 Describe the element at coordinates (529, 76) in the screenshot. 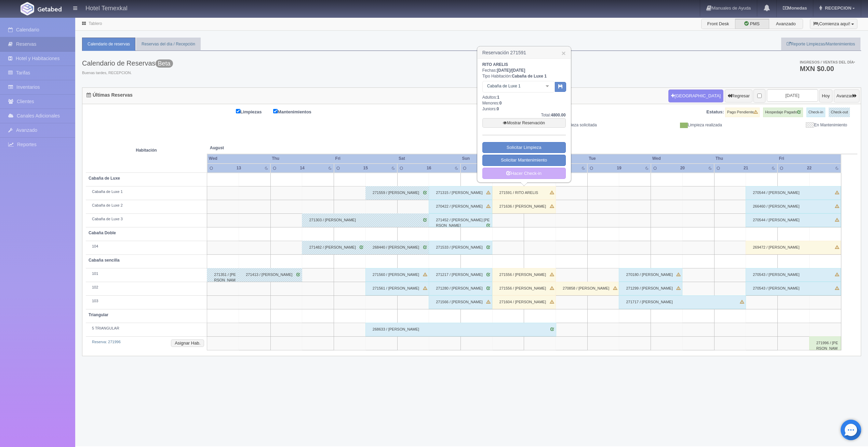

I see `b: Cabaña de Luxe 1` at that location.